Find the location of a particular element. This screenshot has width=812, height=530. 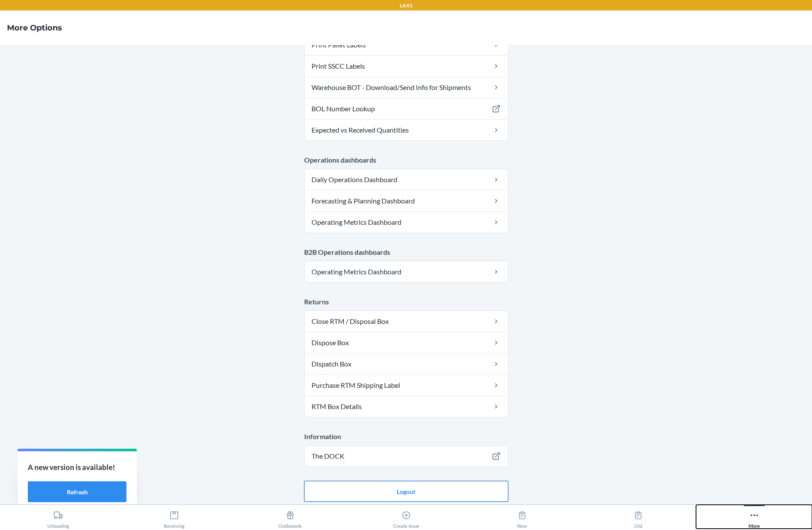

p: Operations dashboards is located at coordinates (406, 160).